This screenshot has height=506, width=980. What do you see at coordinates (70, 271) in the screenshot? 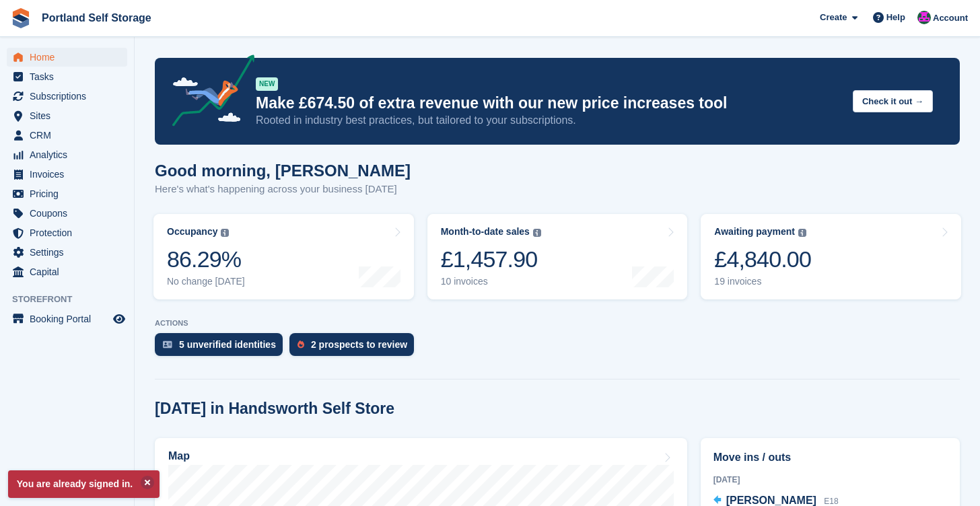
I see `span: Capital` at bounding box center [70, 271].